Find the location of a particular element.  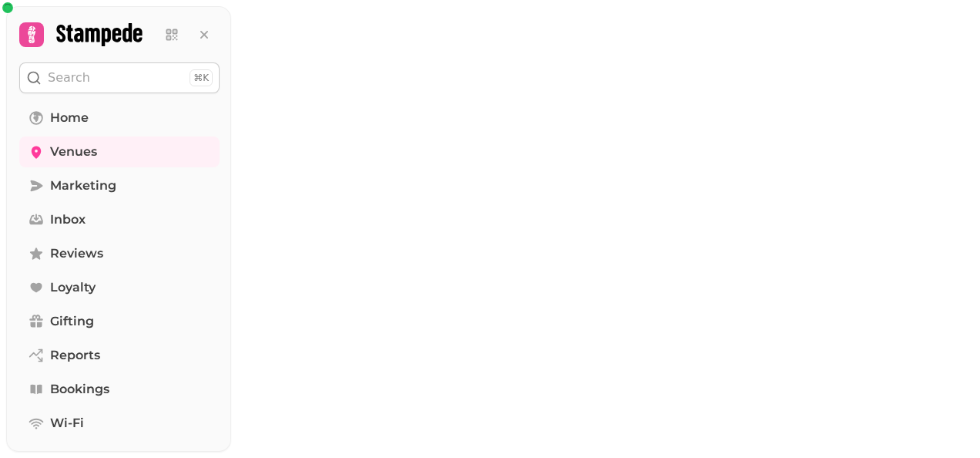

button: Search⌘K is located at coordinates (120, 78).